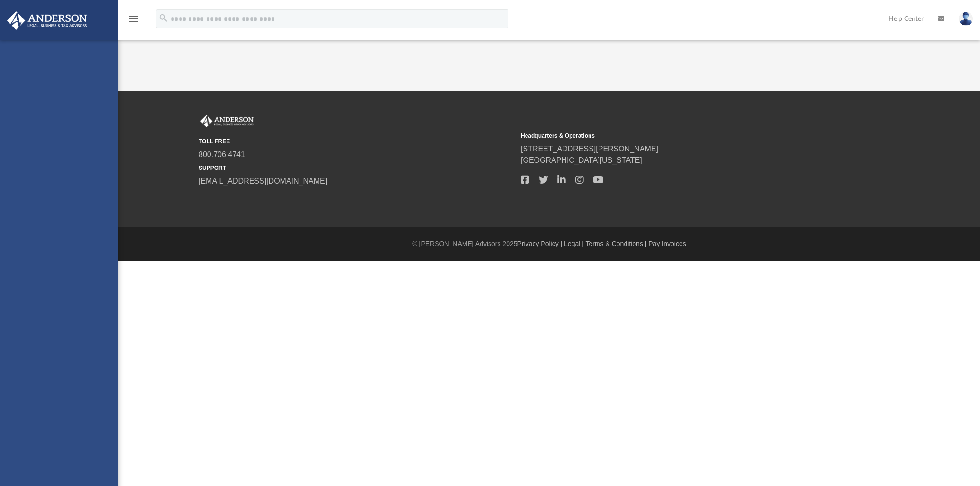  What do you see at coordinates (134, 21) in the screenshot?
I see `a: menu` at bounding box center [134, 21].